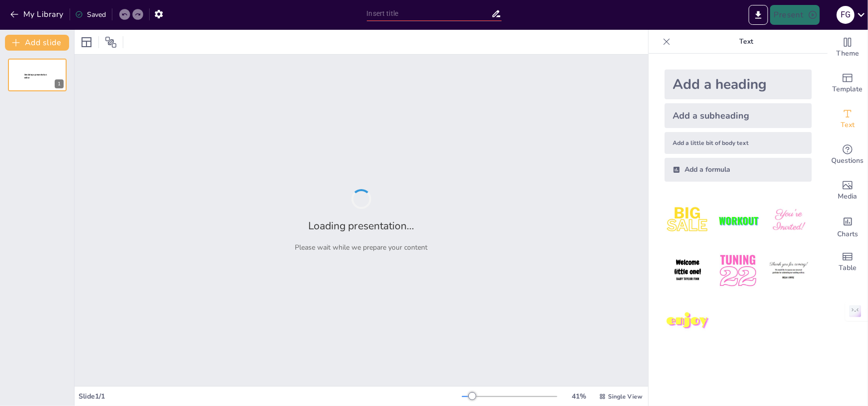 The image size is (868, 406). I want to click on span: Media, so click(847, 197).